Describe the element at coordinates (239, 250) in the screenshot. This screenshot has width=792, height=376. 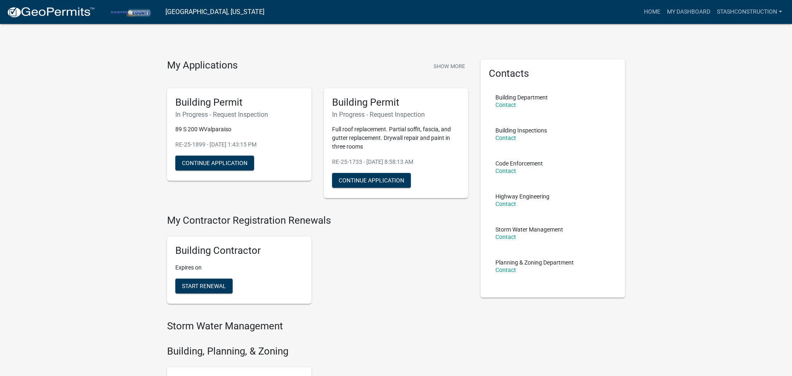
I see `h5: Building Contractor` at that location.